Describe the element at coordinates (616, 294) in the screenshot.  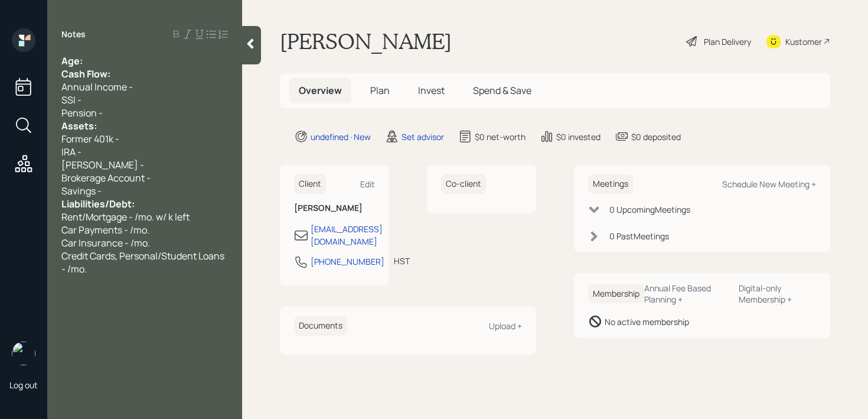
I see `h6: Membership` at that location.